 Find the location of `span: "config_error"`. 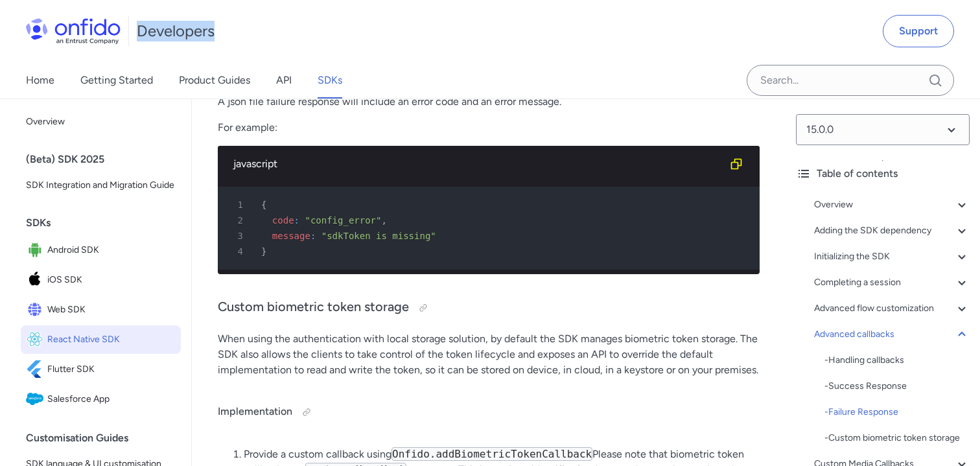

span: "config_error" is located at coordinates (343, 220).